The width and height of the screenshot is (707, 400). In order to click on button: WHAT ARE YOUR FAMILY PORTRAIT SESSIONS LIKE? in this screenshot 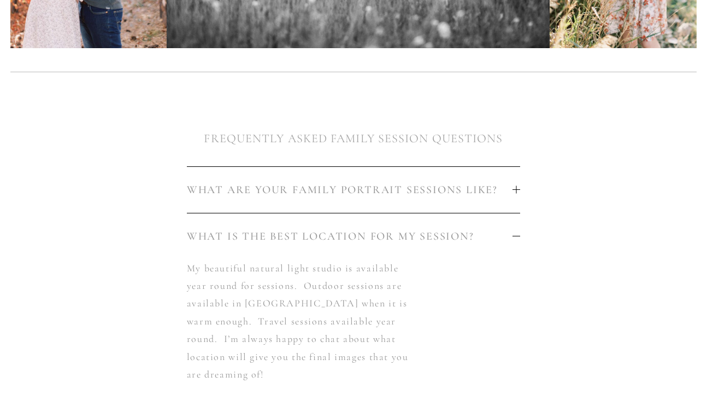, I will do `click(354, 190)`.